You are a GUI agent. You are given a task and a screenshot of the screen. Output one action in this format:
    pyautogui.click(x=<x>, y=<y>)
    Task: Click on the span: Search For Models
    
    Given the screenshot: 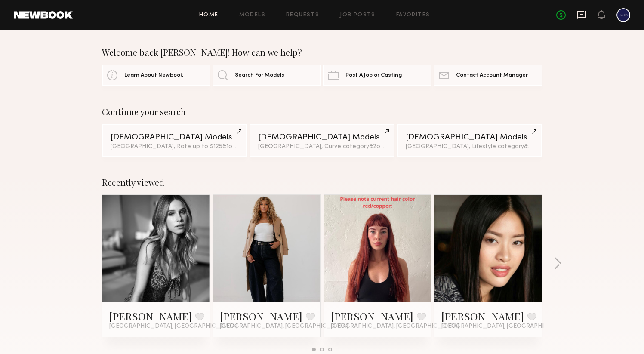 What is the action you would take?
    pyautogui.click(x=259, y=76)
    